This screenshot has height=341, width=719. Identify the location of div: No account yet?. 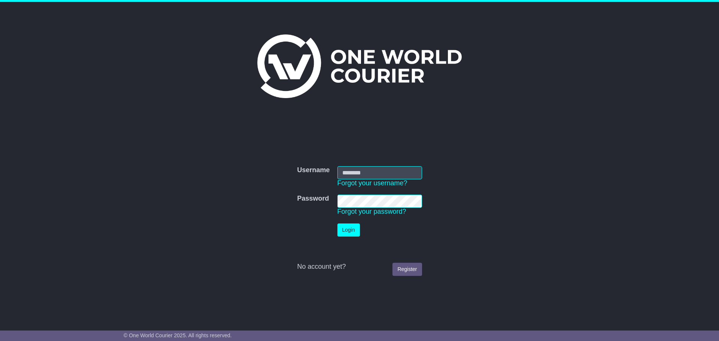
(359, 267).